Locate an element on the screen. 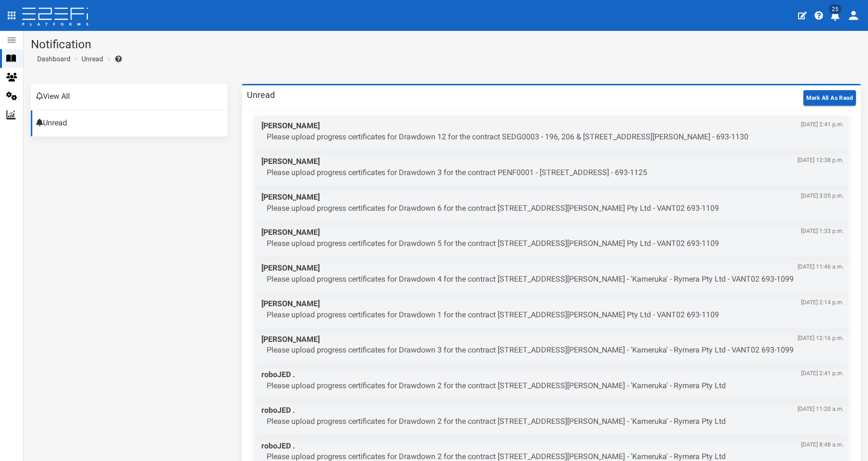 This screenshot has width=868, height=461. a: Dashboard is located at coordinates (52, 59).